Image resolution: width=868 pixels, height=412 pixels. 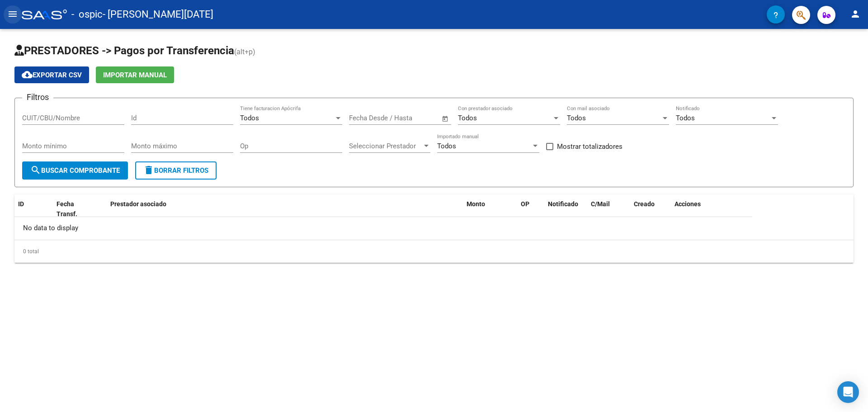 I want to click on span: - ospic, so click(x=87, y=14).